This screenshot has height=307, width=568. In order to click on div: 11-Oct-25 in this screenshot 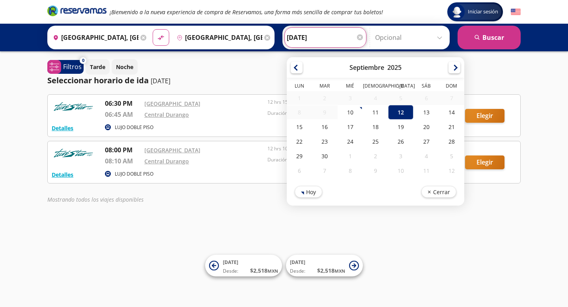, I will do `click(426, 170)`.